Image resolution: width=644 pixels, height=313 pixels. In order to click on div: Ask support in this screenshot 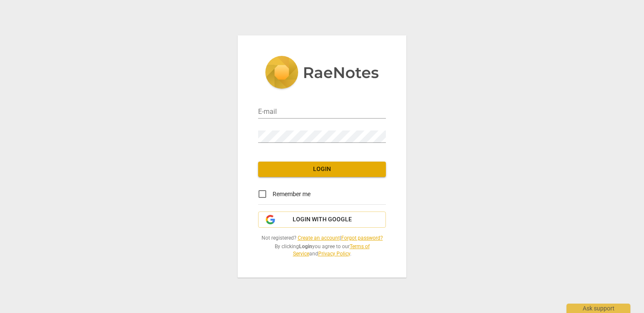, I will do `click(598, 308)`.